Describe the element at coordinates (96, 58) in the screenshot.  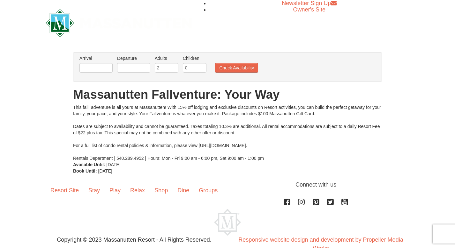
I see `label: Arrival` at that location.